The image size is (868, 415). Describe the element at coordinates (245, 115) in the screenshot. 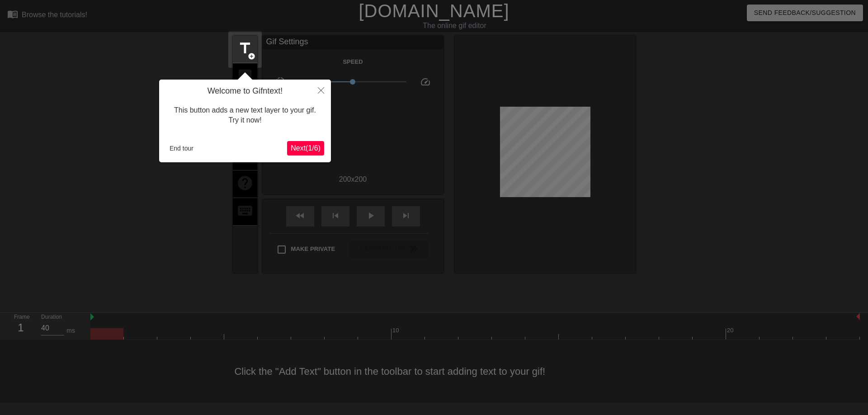

I see `div: This button adds a new text layer to your gif. Try it now!` at that location.